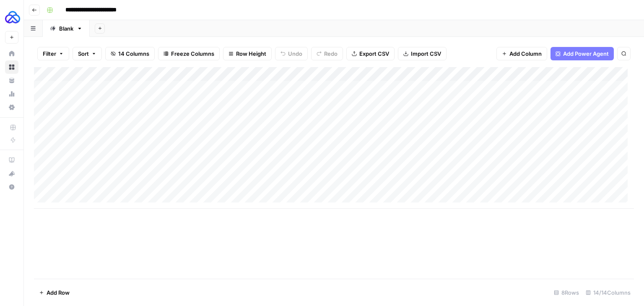  I want to click on button: Export CSV, so click(370, 54).